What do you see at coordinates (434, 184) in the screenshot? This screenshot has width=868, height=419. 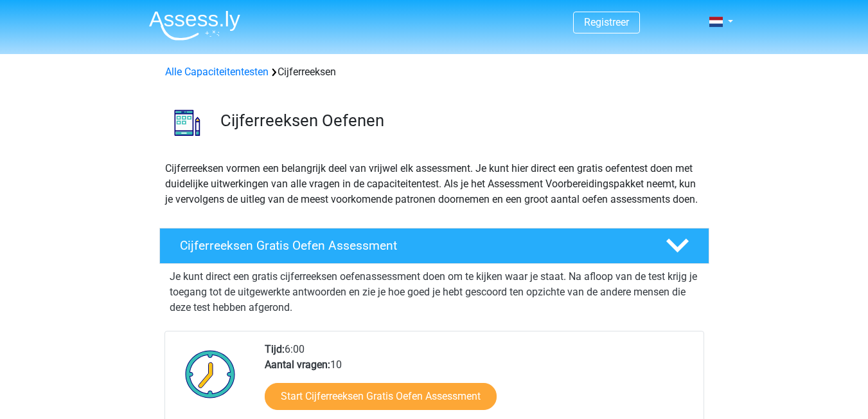 I see `p: Cijferreeksen vormen een belangrijk deel van vrijwel elk assessment. Je kunt hier direct een grat...` at bounding box center [434, 184].